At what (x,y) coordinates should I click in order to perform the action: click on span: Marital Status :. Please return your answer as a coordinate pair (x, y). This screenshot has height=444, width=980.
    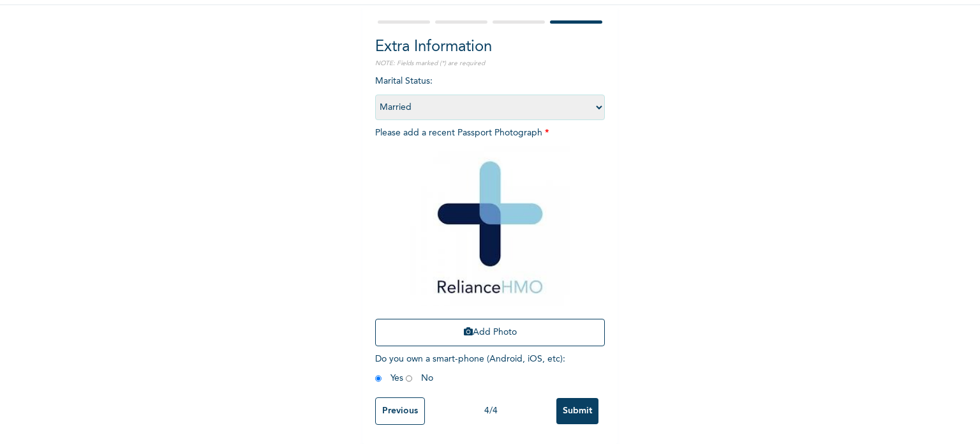
    Looking at the image, I should click on (490, 94).